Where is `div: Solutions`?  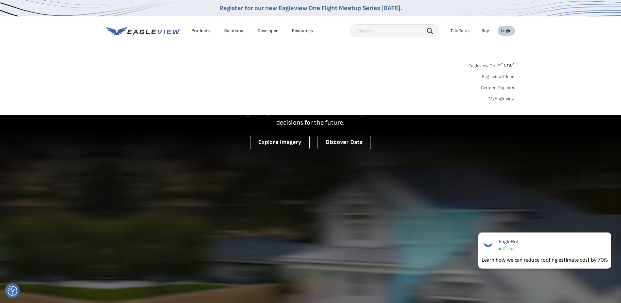 div: Solutions is located at coordinates (234, 31).